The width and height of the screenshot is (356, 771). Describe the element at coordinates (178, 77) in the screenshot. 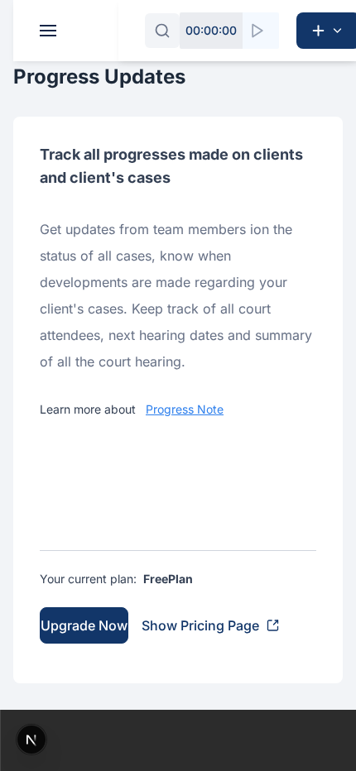

I see `h1: Progress Updates` at that location.